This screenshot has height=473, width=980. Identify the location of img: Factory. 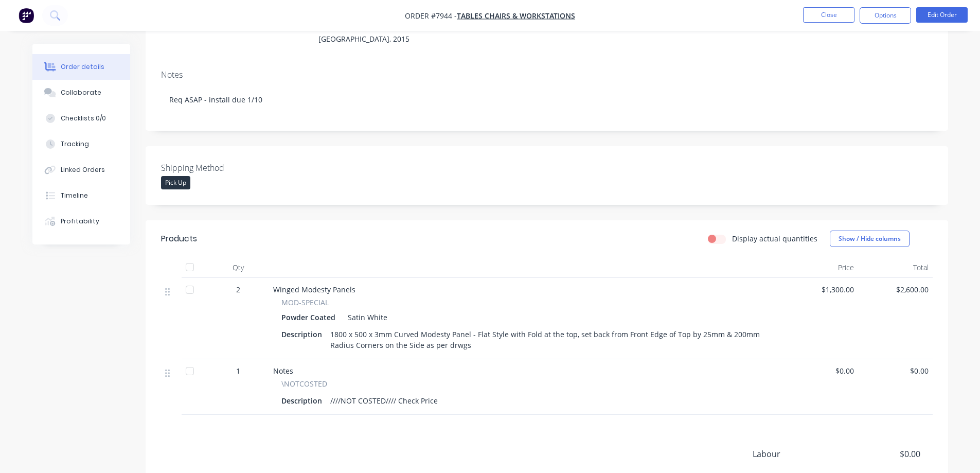
(26, 15).